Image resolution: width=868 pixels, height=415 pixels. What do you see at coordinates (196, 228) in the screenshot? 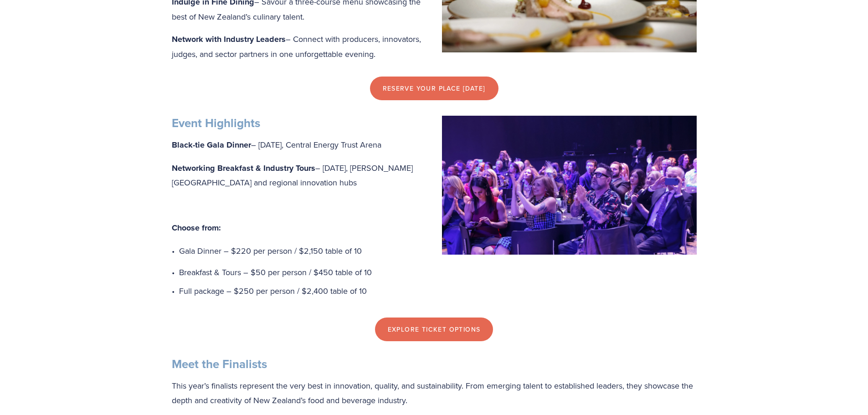
I see `strong: Choose from:` at bounding box center [196, 228].